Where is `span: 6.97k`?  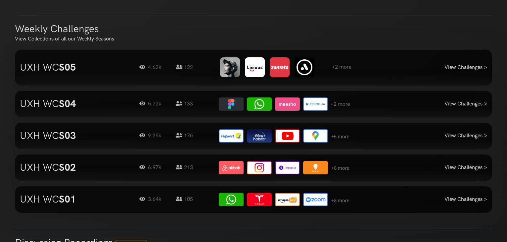 span: 6.97k is located at coordinates (154, 167).